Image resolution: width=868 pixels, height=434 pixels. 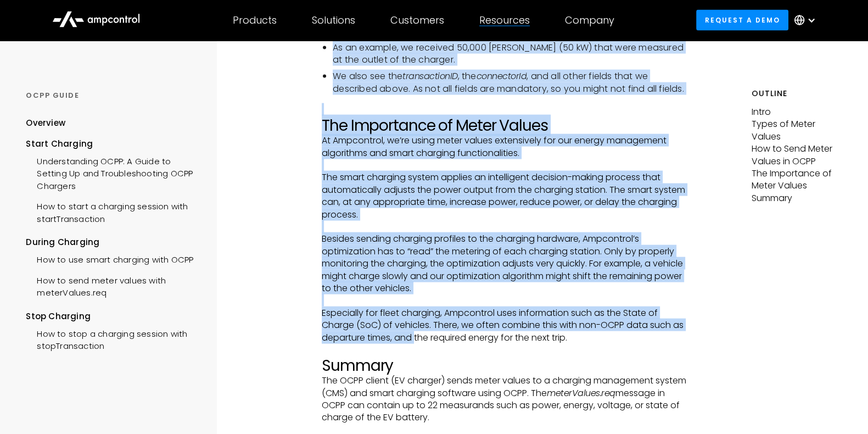 What do you see at coordinates (797, 155) in the screenshot?
I see `p: How to Send Meter Values in OCPP` at bounding box center [797, 155].